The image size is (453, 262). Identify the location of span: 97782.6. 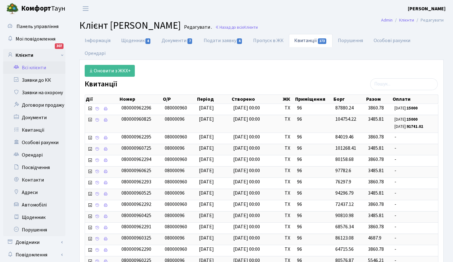
(343, 170).